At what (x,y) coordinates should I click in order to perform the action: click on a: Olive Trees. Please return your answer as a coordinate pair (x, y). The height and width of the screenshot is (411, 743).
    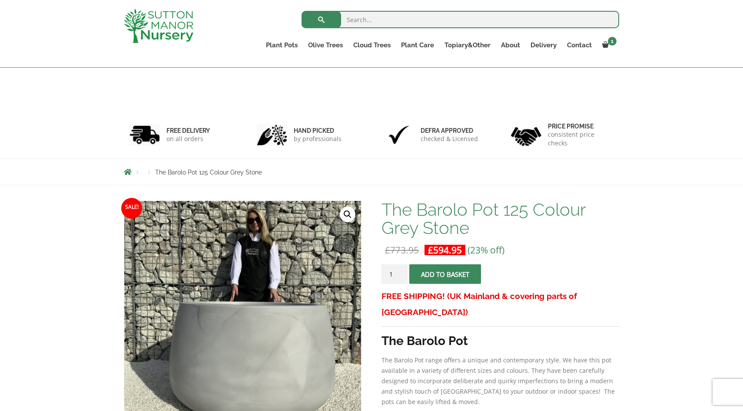
    Looking at the image, I should click on (325, 45).